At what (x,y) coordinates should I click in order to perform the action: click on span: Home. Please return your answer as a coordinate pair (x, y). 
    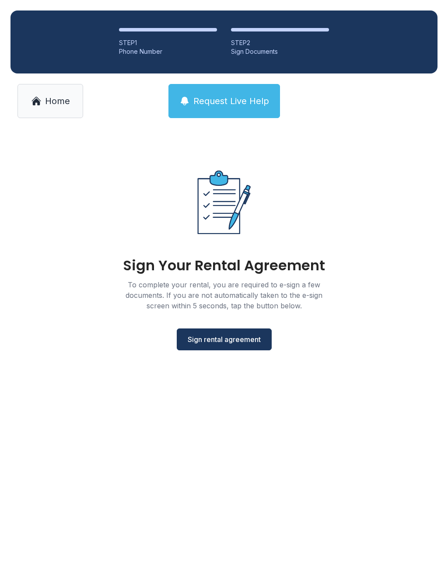
    Looking at the image, I should click on (57, 101).